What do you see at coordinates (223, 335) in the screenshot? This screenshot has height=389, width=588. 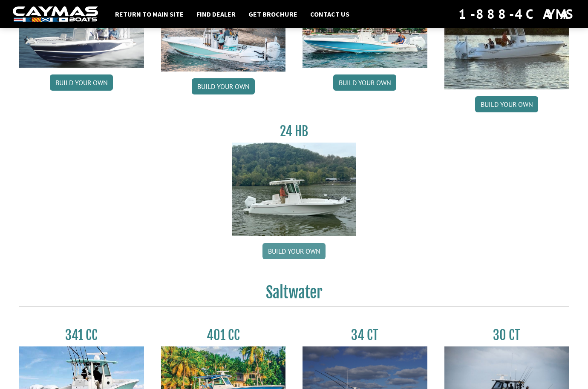 I see `h3: 401 CC` at bounding box center [223, 335].